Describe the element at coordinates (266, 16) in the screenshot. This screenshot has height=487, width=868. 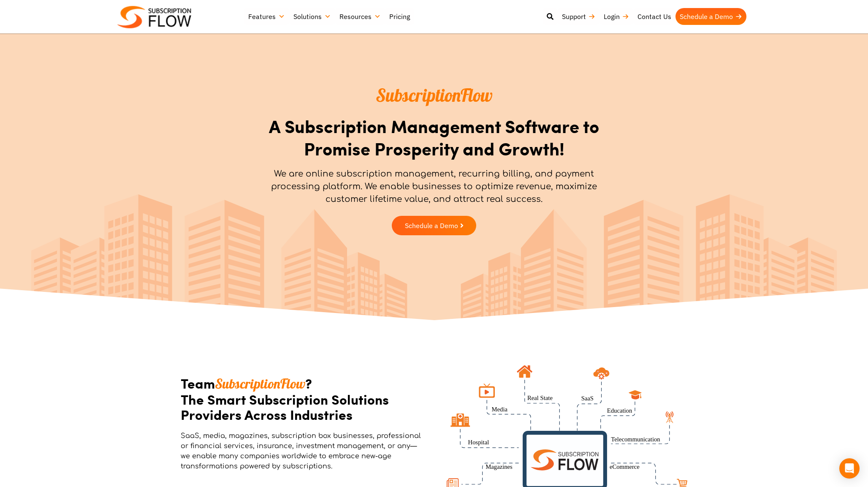
I see `a: Features` at that location.